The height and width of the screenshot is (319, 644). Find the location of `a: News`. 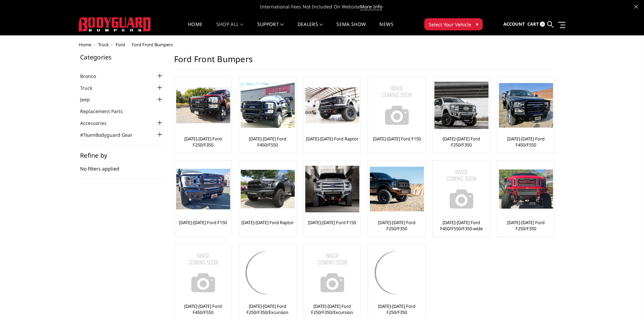

a: News is located at coordinates (386, 28).